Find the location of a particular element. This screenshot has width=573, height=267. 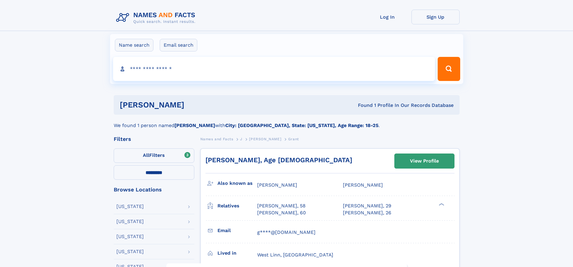

div: View Profile is located at coordinates (425, 161).